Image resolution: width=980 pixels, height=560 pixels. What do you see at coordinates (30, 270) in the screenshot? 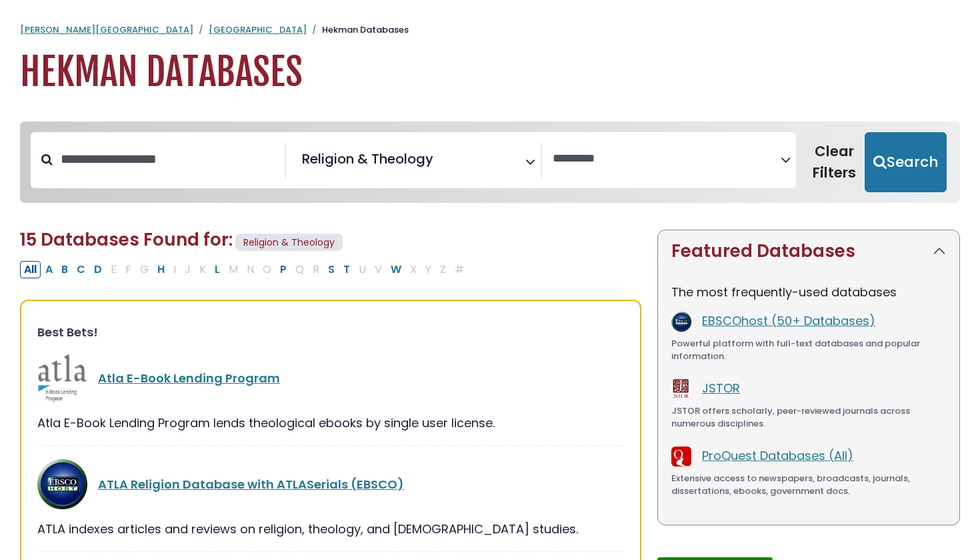
I see `button: All` at bounding box center [30, 270].